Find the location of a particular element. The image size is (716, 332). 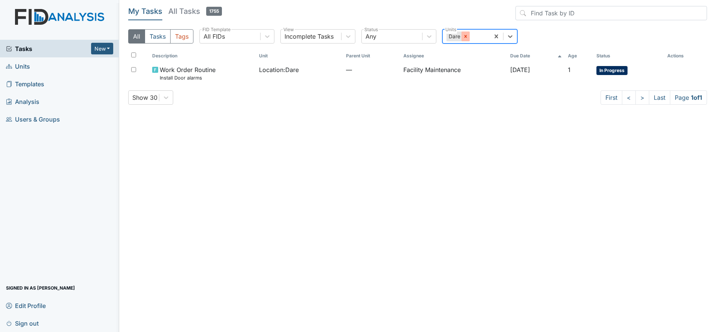

th: Actions is located at coordinates (683, 56).